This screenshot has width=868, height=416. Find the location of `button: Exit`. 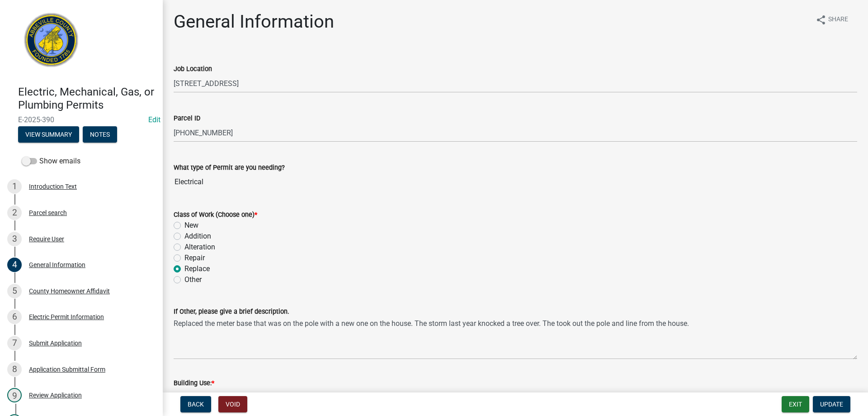

button: Exit is located at coordinates (795, 404).